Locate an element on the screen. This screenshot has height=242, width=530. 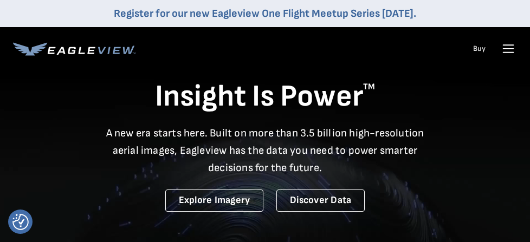
sup: TM is located at coordinates (369, 87).